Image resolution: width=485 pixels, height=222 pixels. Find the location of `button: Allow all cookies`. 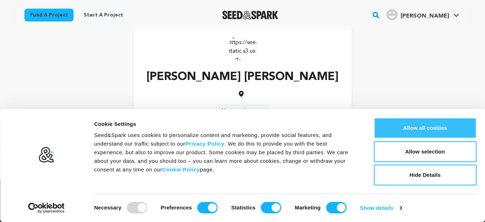

button: Allow all cookies is located at coordinates (425, 128).